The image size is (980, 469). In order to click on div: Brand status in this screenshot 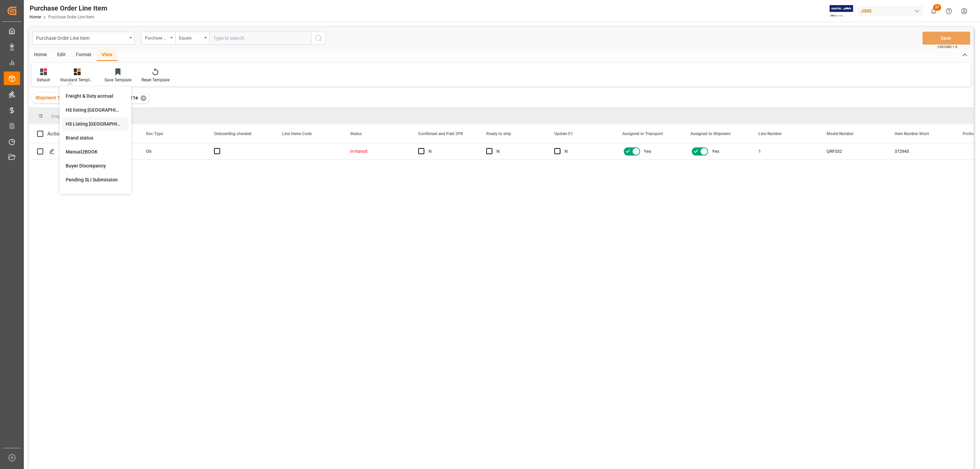, I will do `click(95, 138)`.